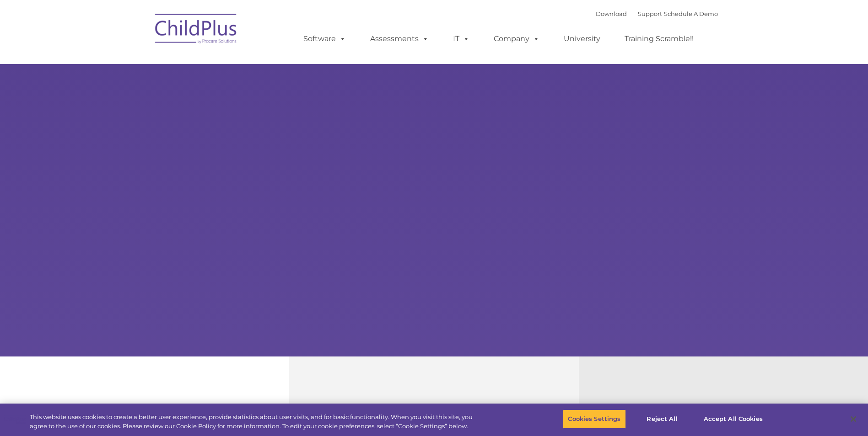 The width and height of the screenshot is (868, 436). What do you see at coordinates (650, 14) in the screenshot?
I see `a: Support` at bounding box center [650, 14].